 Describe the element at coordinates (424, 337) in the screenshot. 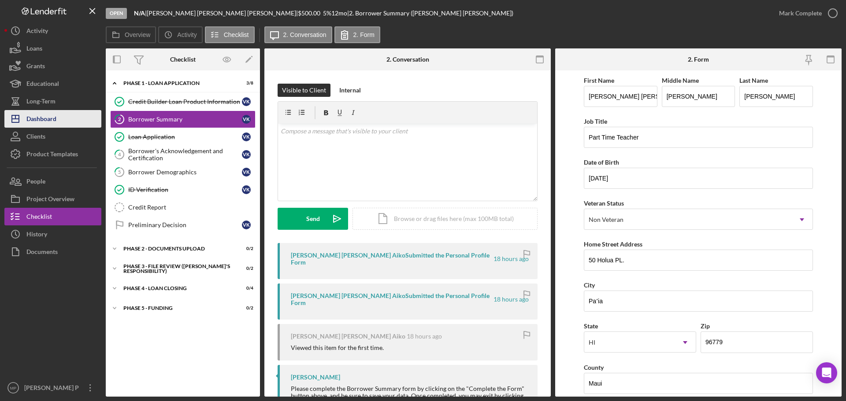

I see `time: 2025-08-13 01:07` at that location.